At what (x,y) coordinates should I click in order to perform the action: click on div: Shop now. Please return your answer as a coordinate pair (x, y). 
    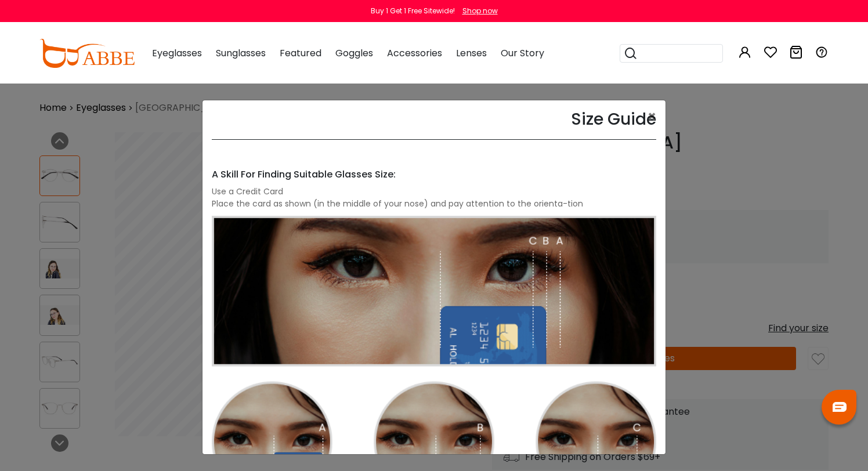
    Looking at the image, I should click on (480, 11).